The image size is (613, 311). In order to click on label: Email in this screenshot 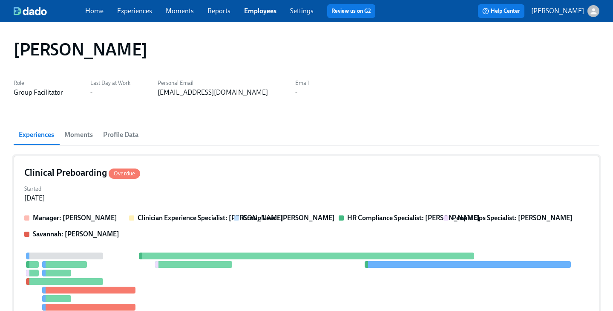, I will do `click(302, 83)`.